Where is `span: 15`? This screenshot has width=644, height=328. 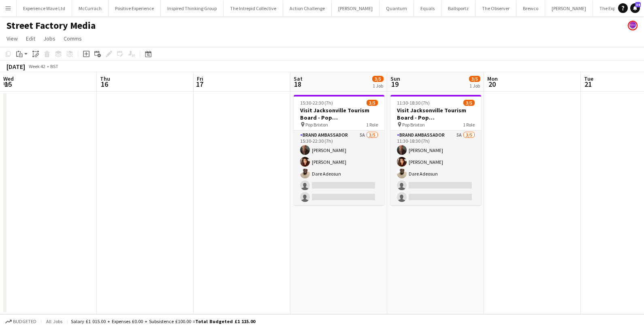
span: 15 is located at coordinates (8, 84).